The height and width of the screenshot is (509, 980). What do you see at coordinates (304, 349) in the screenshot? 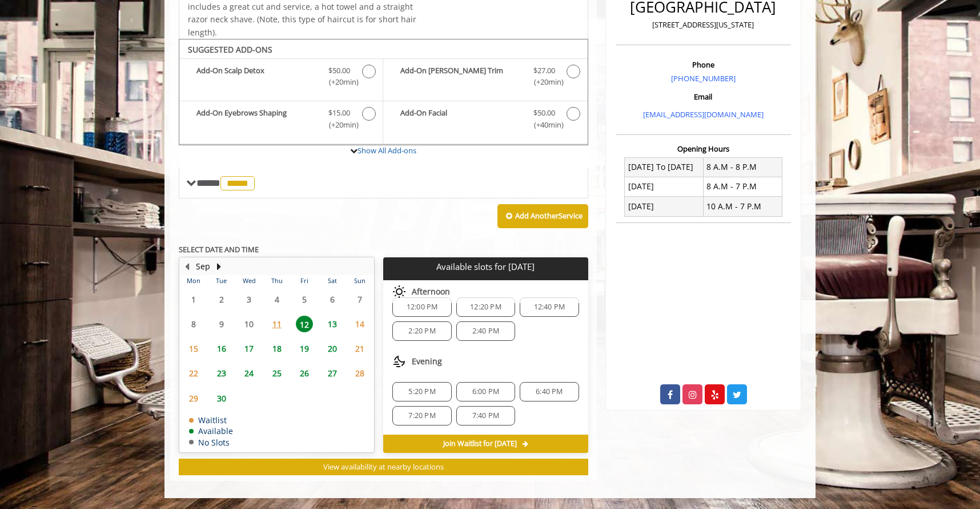
I see `td: Select day19` at bounding box center [304, 349].